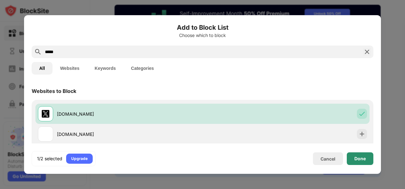 Image resolution: width=405 pixels, height=189 pixels. I want to click on div: Choose which to block, so click(203, 35).